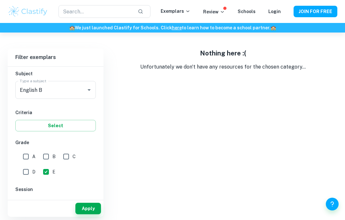 The width and height of the screenshot is (345, 220). Describe the element at coordinates (88, 209) in the screenshot. I see `button: Apply` at that location.